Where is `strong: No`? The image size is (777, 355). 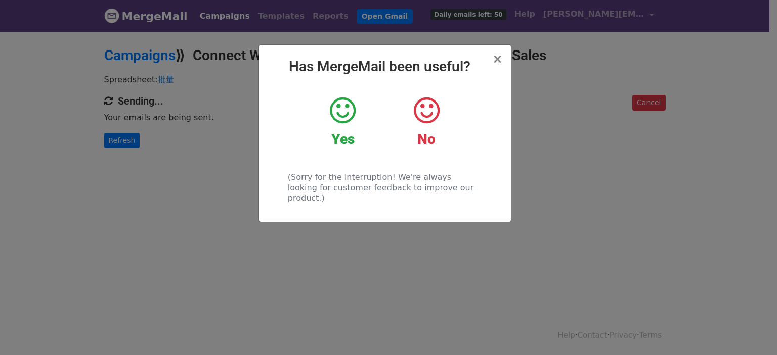 strong: No is located at coordinates (426, 139).